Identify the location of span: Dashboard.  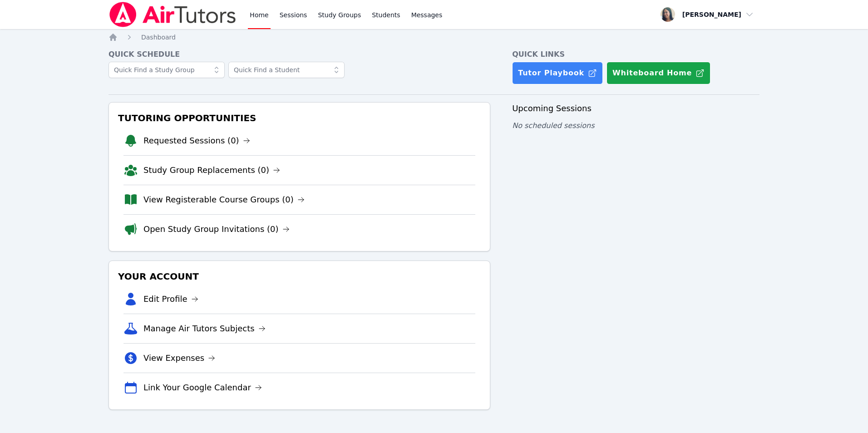
(159, 37).